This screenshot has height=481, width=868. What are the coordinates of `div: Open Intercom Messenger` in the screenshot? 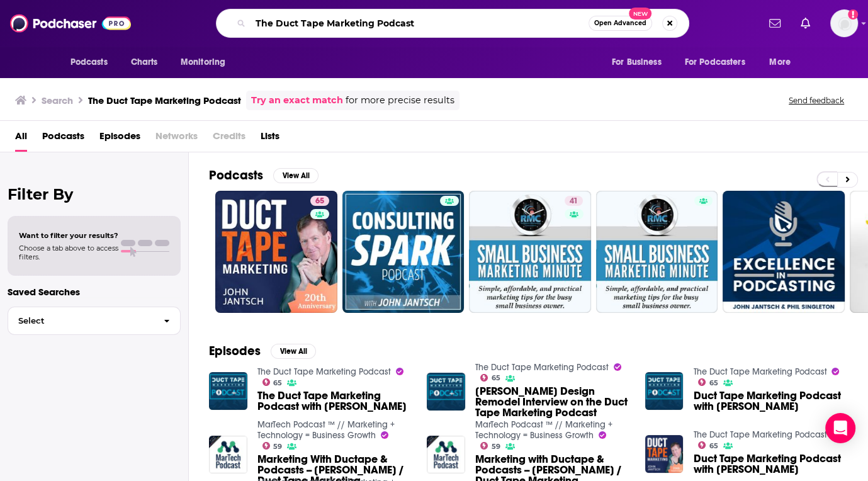 It's located at (840, 428).